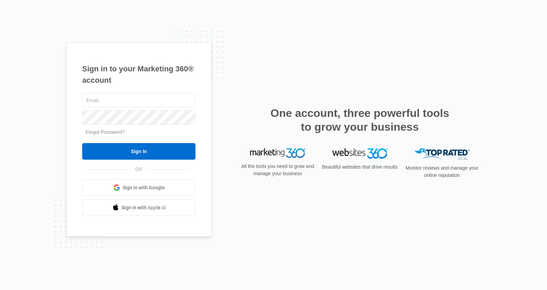  Describe the element at coordinates (278, 153) in the screenshot. I see `img: Marketing 360` at that location.